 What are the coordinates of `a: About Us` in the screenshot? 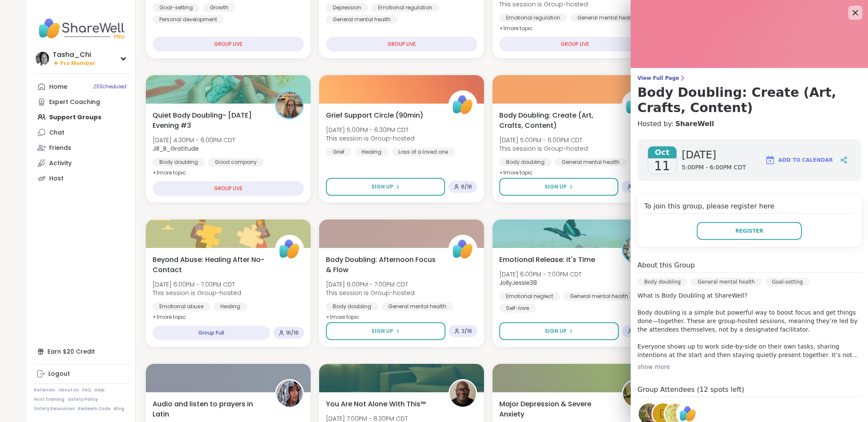 It's located at (69, 390).